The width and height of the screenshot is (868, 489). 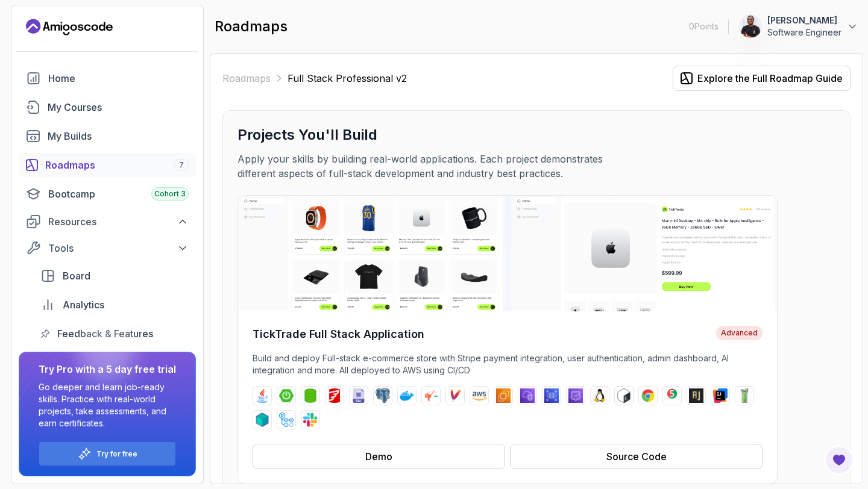 What do you see at coordinates (379, 457) in the screenshot?
I see `div: Demo` at bounding box center [379, 457].